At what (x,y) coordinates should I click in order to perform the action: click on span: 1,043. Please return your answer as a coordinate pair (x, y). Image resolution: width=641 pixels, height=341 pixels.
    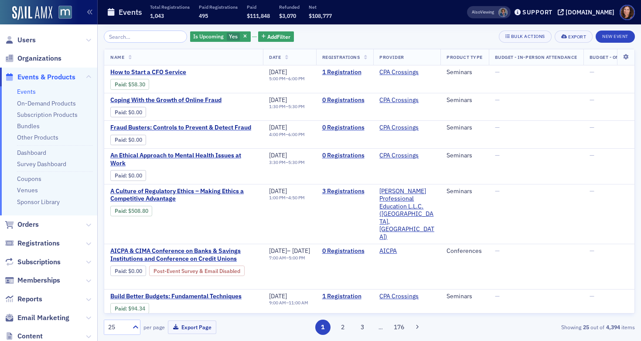
    Looking at the image, I should click on (157, 16).